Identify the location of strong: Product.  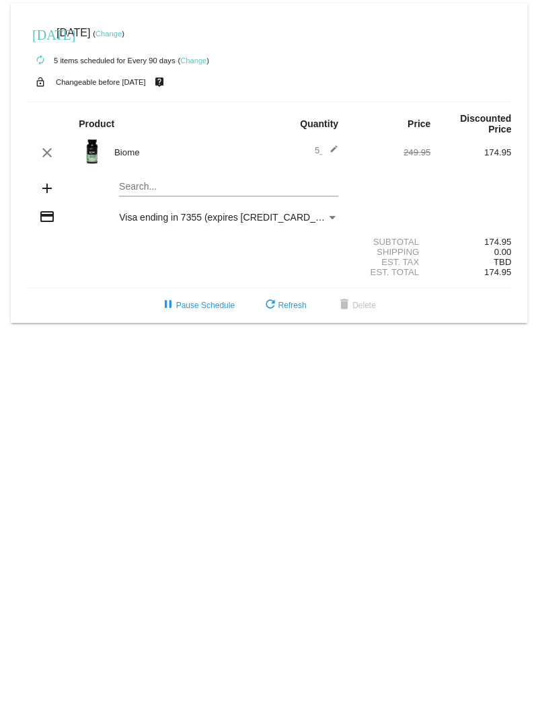
(96, 124).